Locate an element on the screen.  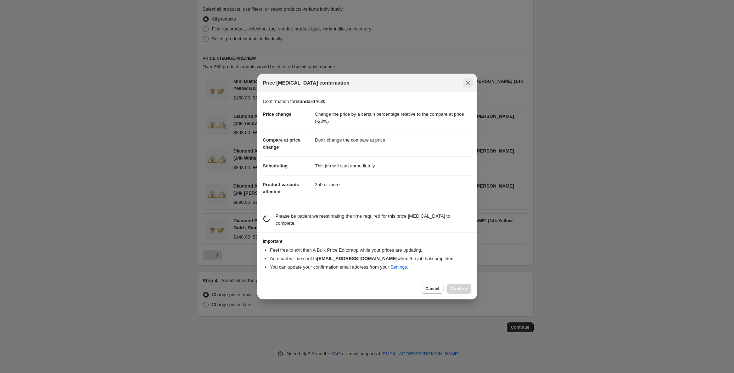
span: Scheduling is located at coordinates (275, 166).